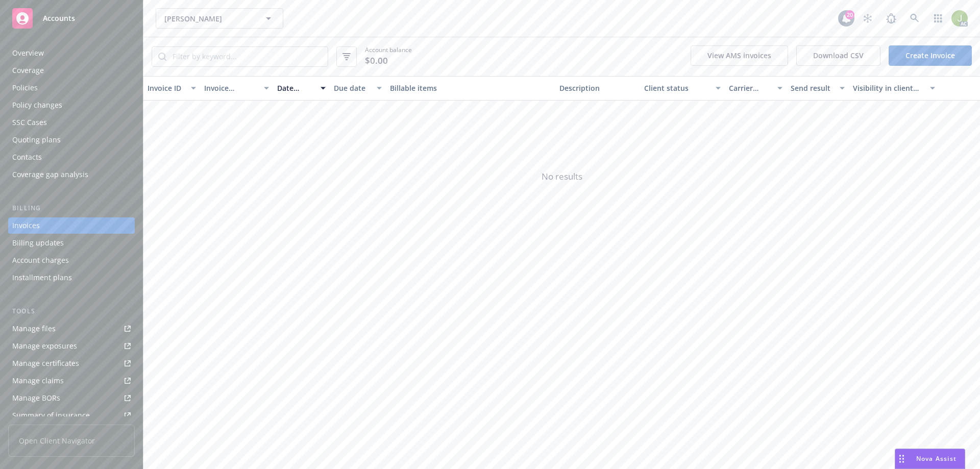  What do you see at coordinates (28, 53) in the screenshot?
I see `div: Overview` at bounding box center [28, 53].